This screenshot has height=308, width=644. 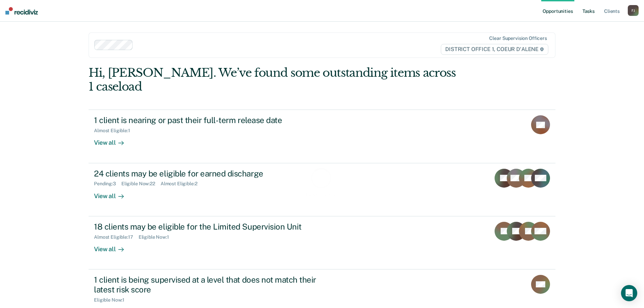 I want to click on div: Clear supervision officers, so click(x=518, y=38).